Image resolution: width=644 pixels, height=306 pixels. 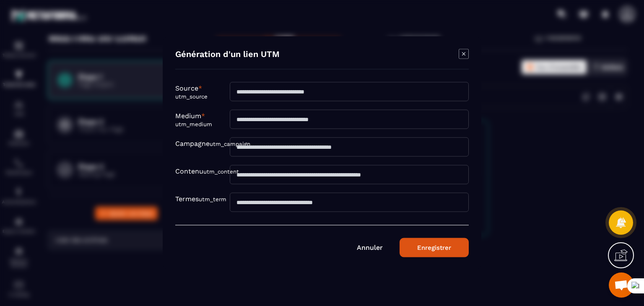 I want to click on a: Ouvrir le chat, so click(x=621, y=285).